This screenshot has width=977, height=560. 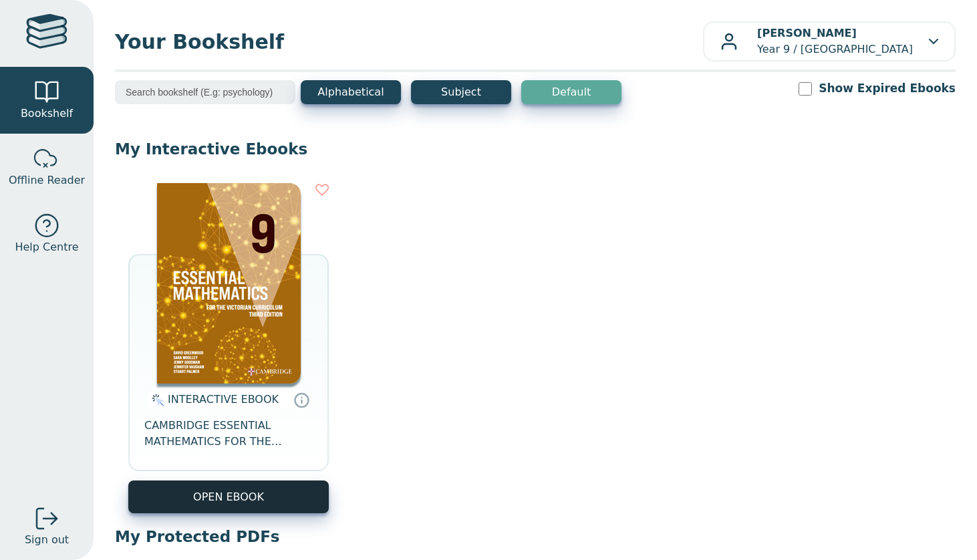 What do you see at coordinates (351, 92) in the screenshot?
I see `button: Alphabetical` at bounding box center [351, 92].